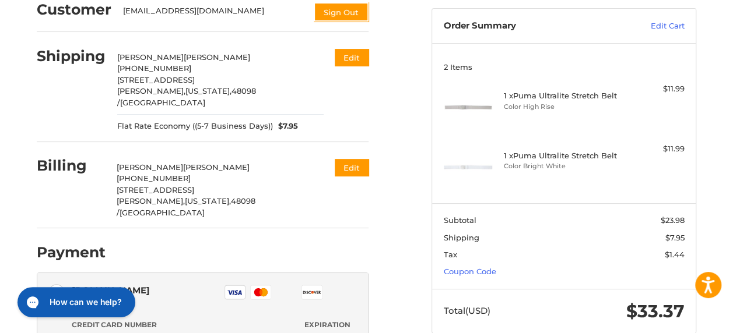 This screenshot has height=333, width=733. Describe the element at coordinates (470, 272) in the screenshot. I see `a: Coupon Code` at that location.